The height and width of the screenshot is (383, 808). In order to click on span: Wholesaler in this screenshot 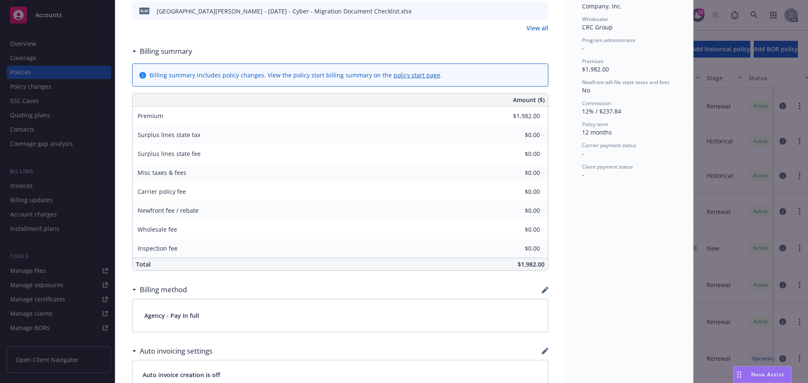, I will do `click(595, 19)`.